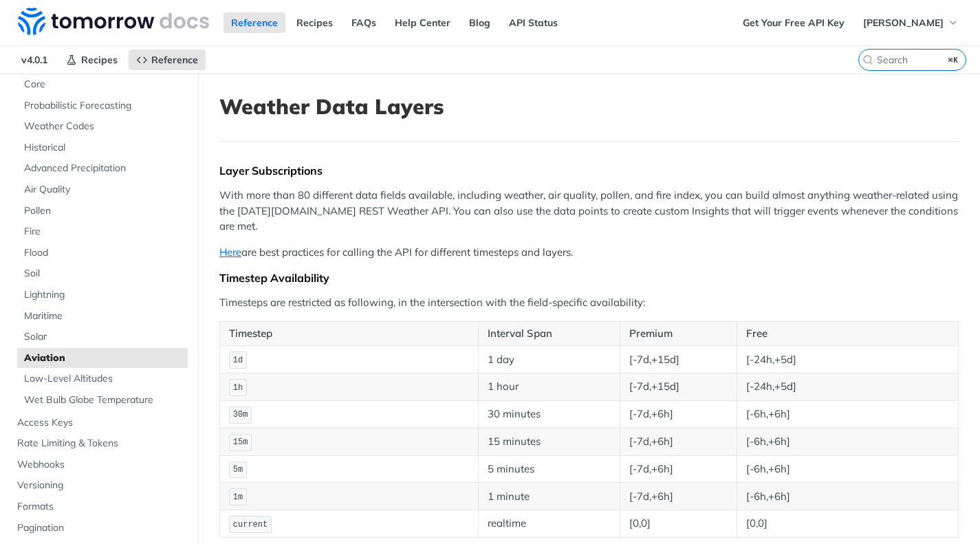 This screenshot has width=980, height=544. Describe the element at coordinates (794, 22) in the screenshot. I see `a: Get Your Free API Key` at that location.